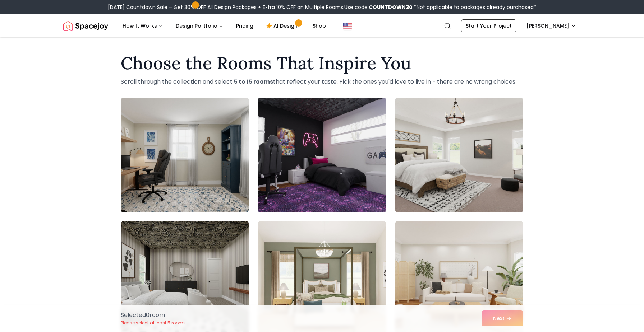  I want to click on img: Room room-3, so click(459, 155).